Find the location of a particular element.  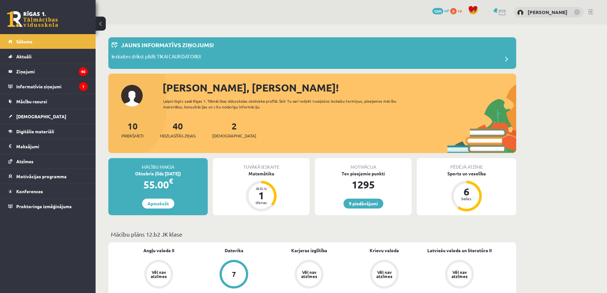

div: 7 is located at coordinates (234, 274).